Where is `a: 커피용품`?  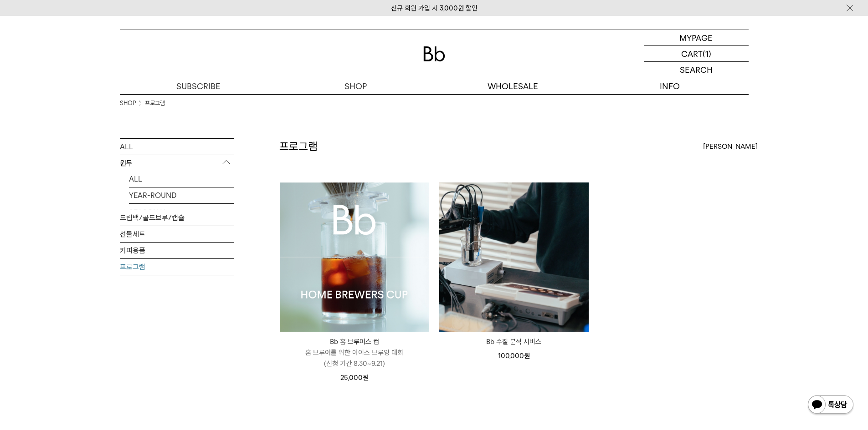
a: 커피용품 is located at coordinates (177, 251).